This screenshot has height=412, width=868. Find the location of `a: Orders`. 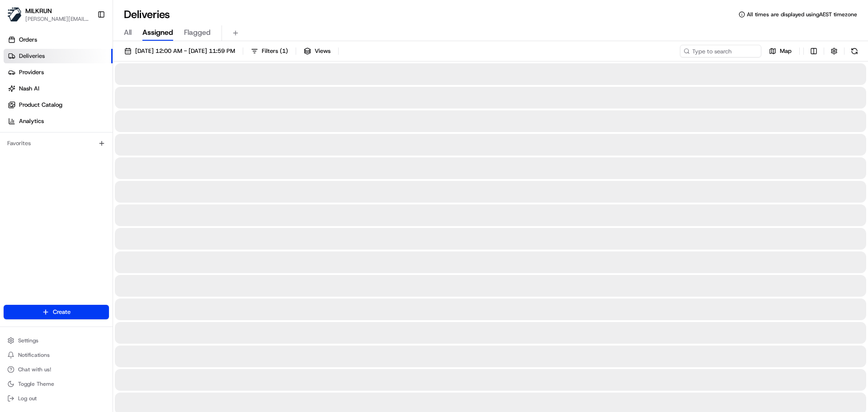

a: Orders is located at coordinates (58, 40).